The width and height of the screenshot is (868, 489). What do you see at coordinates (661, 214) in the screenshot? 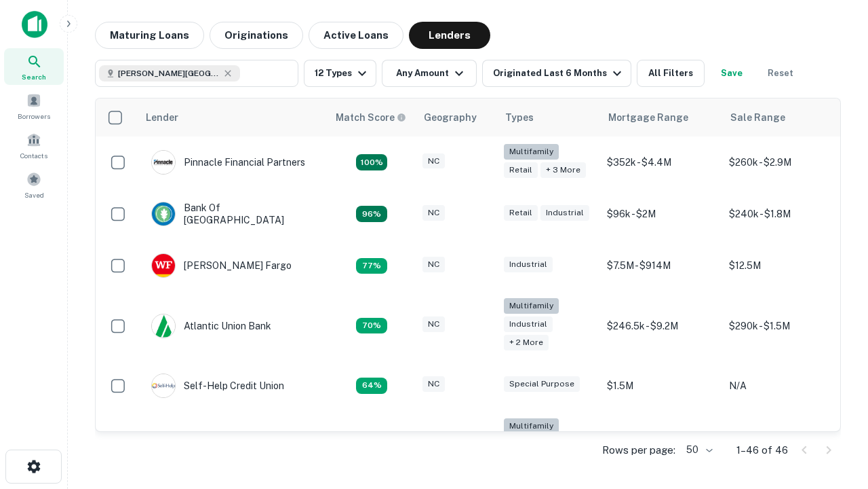
I see `td: $96k - $2M` at bounding box center [661, 214].